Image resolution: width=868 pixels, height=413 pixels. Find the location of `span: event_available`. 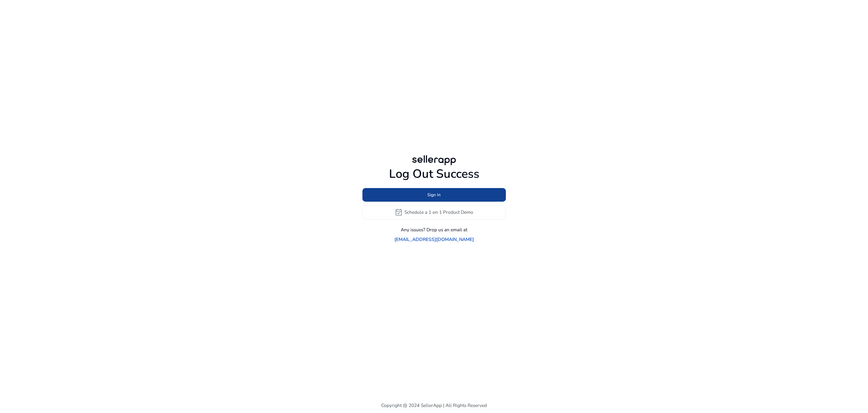

span: event_available is located at coordinates (399, 212).